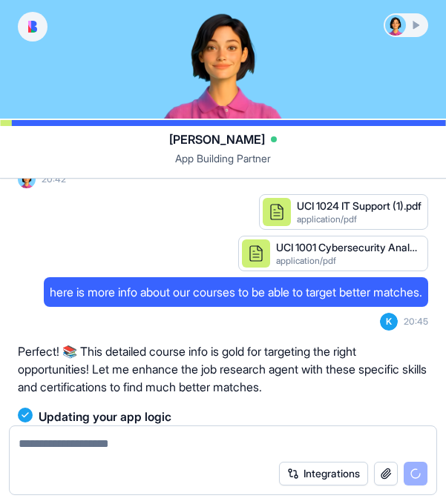  I want to click on span: App Building Partner, so click(223, 165).